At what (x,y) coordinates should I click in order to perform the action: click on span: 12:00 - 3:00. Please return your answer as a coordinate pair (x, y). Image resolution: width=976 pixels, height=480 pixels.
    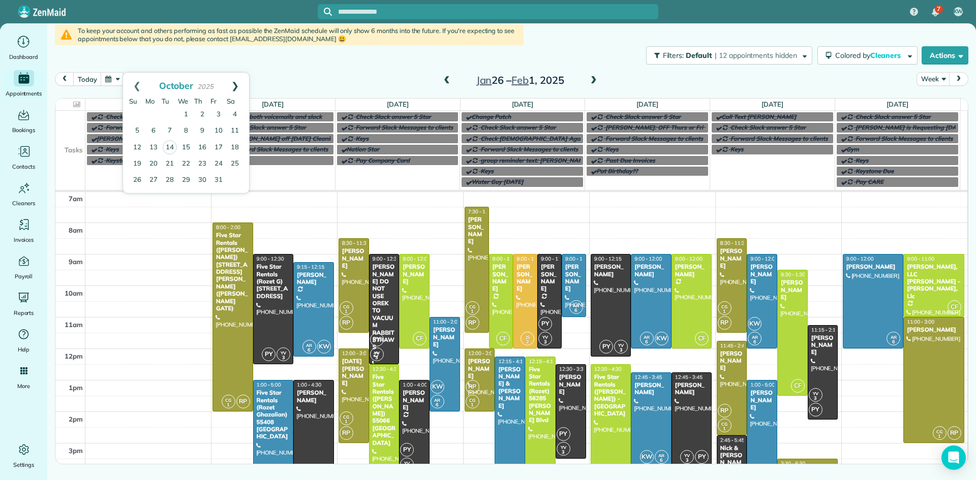
    Looking at the image, I should click on (356, 353).